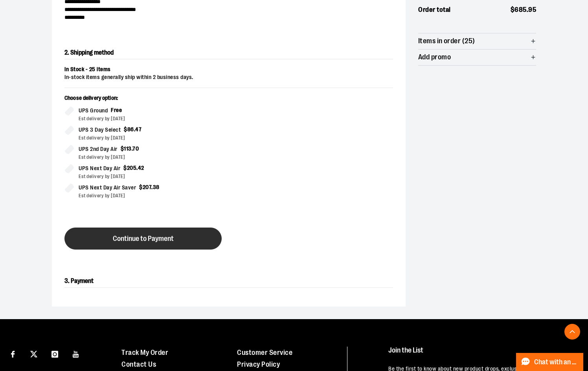  What do you see at coordinates (265, 352) in the screenshot?
I see `a: Customer Service` at bounding box center [265, 352].